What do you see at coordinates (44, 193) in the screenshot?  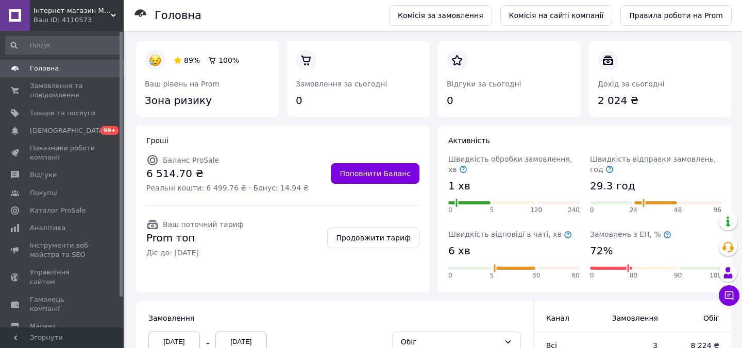 I see `span: Покупці` at bounding box center [44, 193].